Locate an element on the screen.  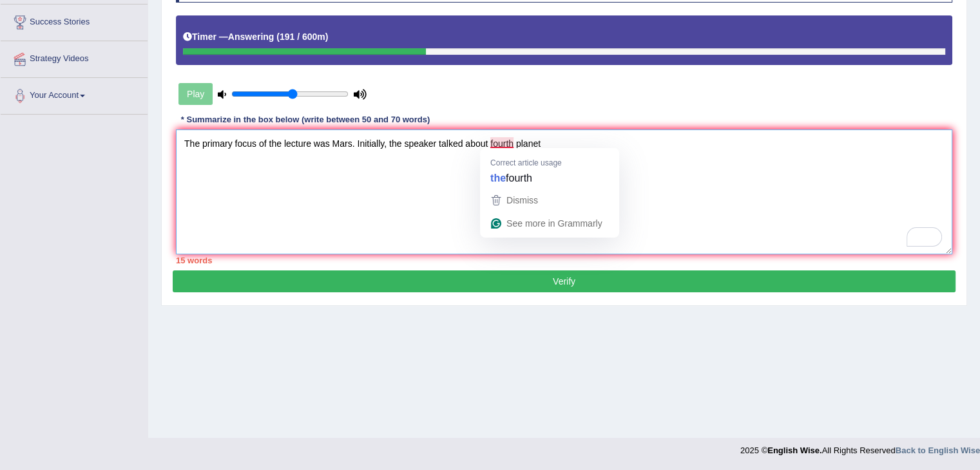
div: * Summarize in the box below (write between 50 and 70 words) is located at coordinates (306, 119).